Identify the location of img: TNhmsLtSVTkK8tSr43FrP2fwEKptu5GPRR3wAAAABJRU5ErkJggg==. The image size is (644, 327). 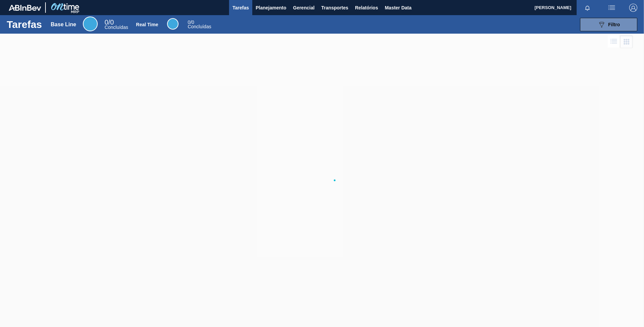
(25, 8).